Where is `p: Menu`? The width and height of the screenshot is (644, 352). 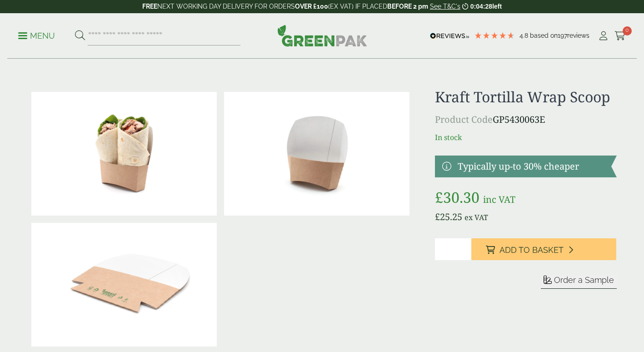 p: Menu is located at coordinates (36, 36).